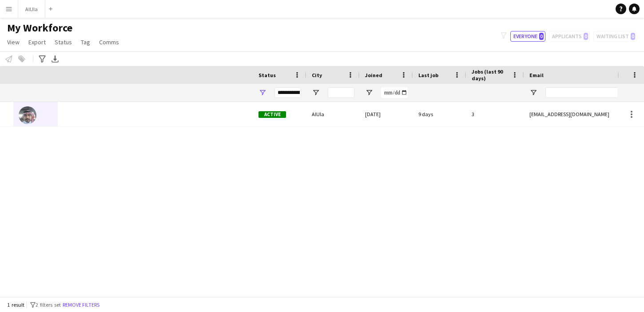 Image resolution: width=644 pixels, height=312 pixels. What do you see at coordinates (37, 42) in the screenshot?
I see `a: Export` at bounding box center [37, 42].